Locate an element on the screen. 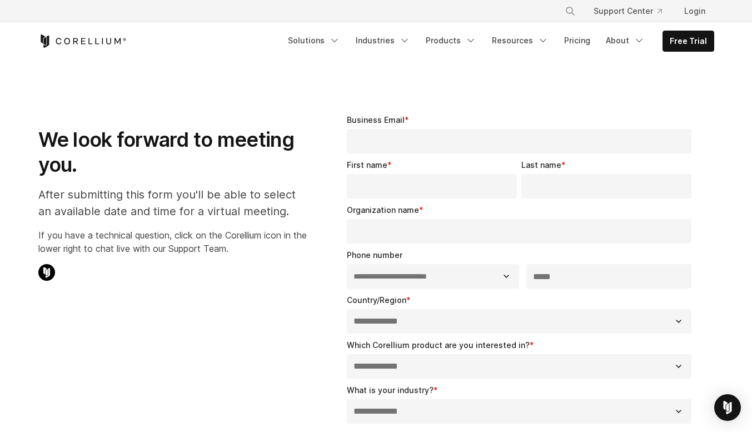  a: Free Trial is located at coordinates (689, 41).